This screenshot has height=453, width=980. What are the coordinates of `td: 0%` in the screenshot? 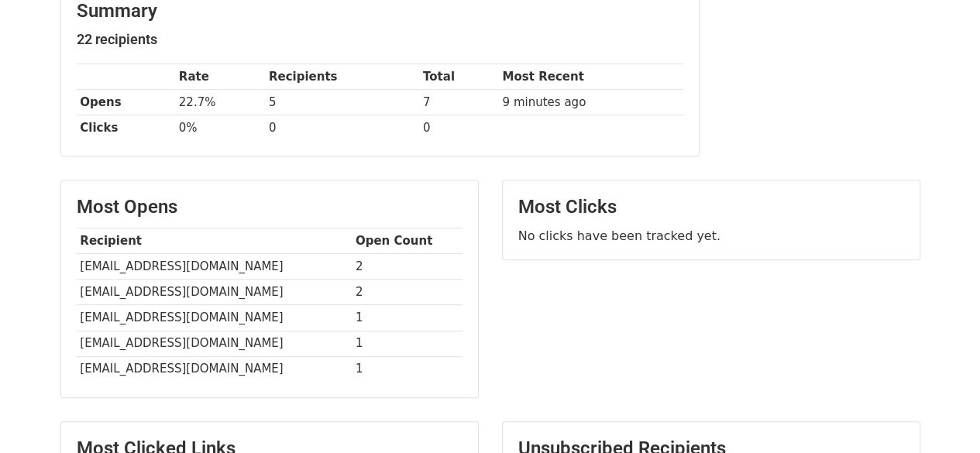 It's located at (220, 128).